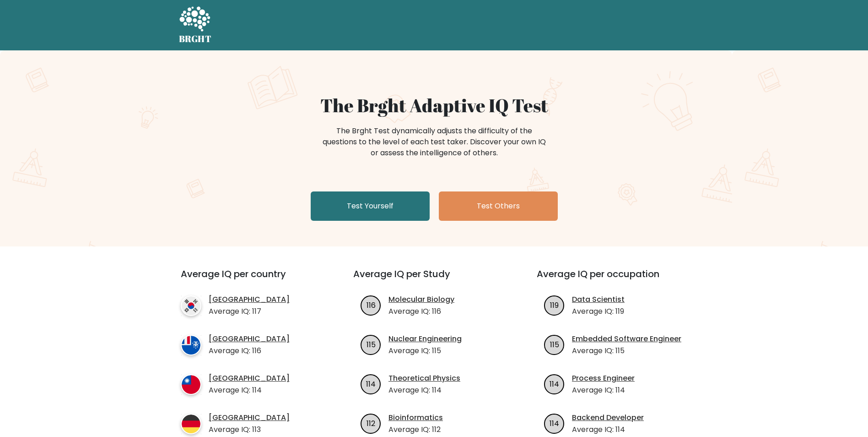 The width and height of the screenshot is (868, 437). I want to click on h1: The Brght Adaptive IQ Test, so click(435, 105).